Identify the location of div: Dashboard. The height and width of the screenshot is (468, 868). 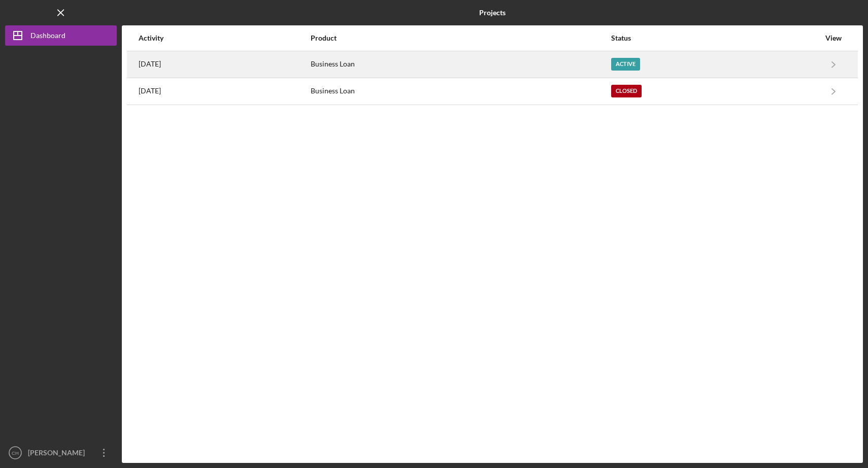
(48, 37).